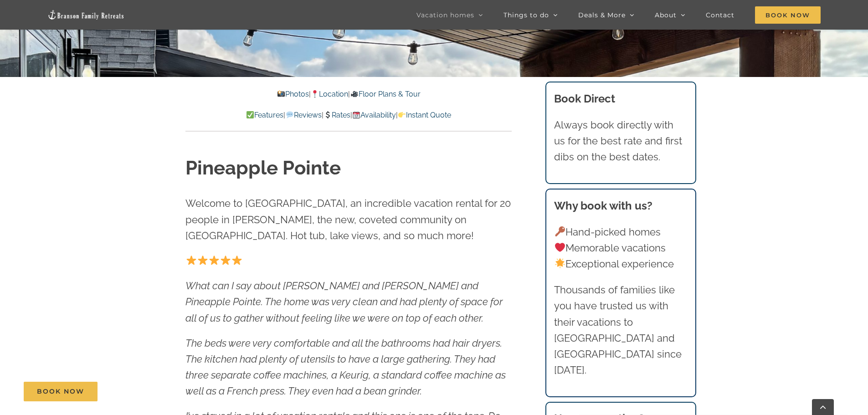 This screenshot has width=868, height=415. Describe the element at coordinates (621, 249) in the screenshot. I see `p: Hand-picked homes Memorable vacations Exceptional experience` at that location.